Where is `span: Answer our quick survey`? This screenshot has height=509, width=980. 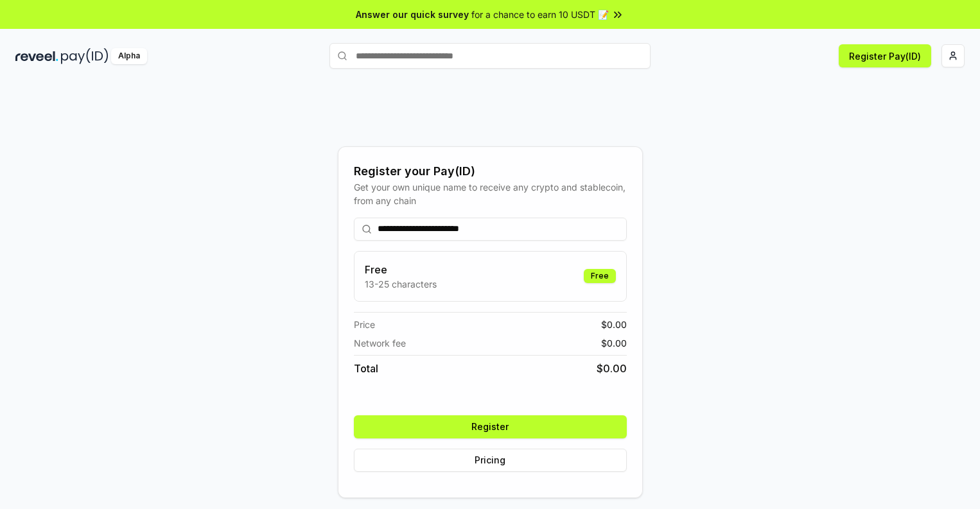 span: Answer our quick survey is located at coordinates (412, 14).